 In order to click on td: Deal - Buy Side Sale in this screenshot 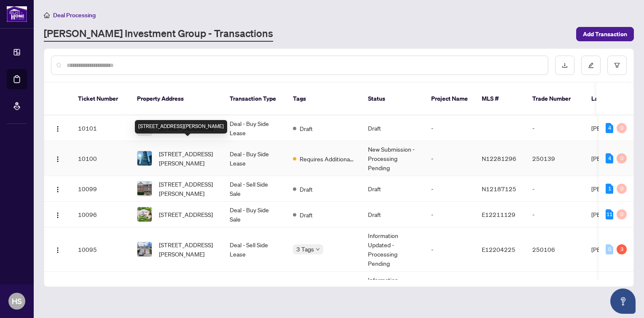, I will do `click(255, 214)`.